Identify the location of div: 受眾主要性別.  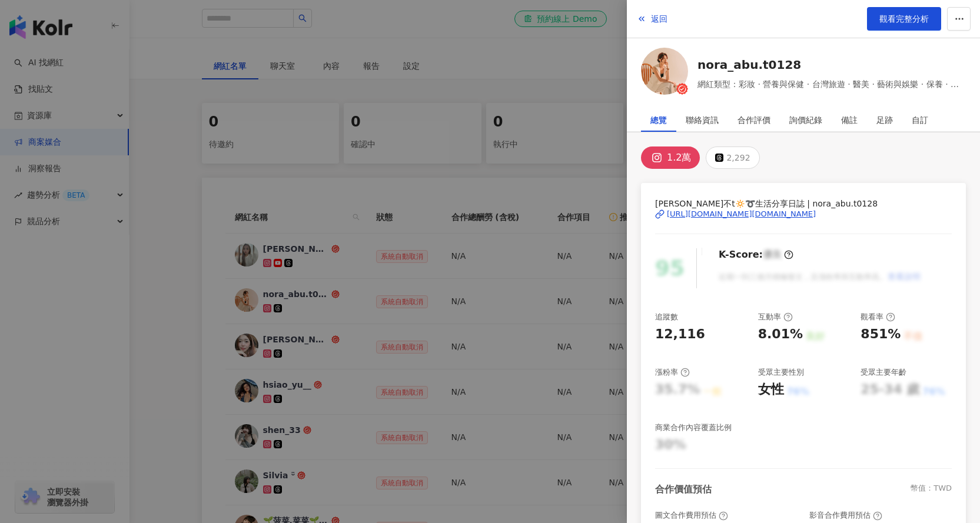
(781, 372).